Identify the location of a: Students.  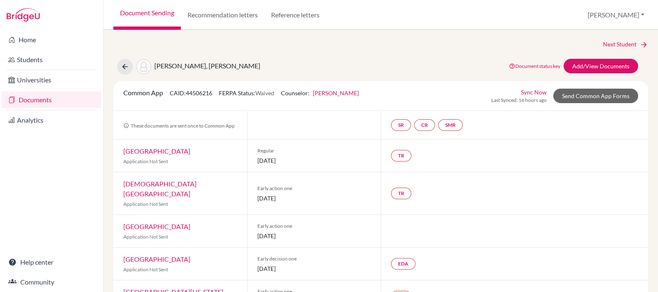
(51, 60).